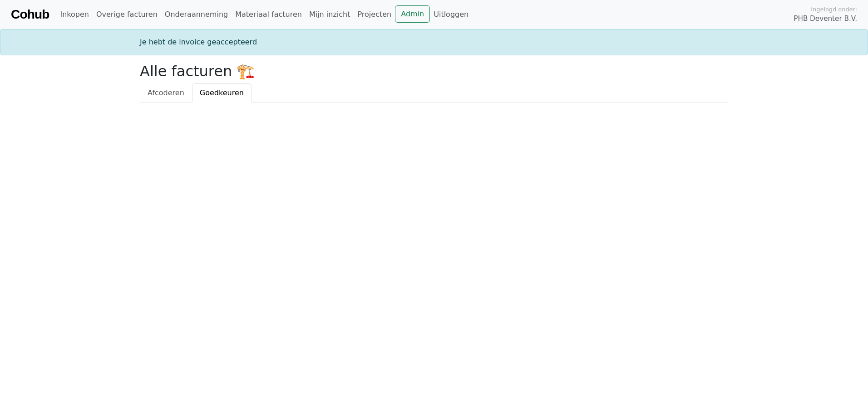 The width and height of the screenshot is (868, 419). I want to click on a: Onderaanneming, so click(196, 14).